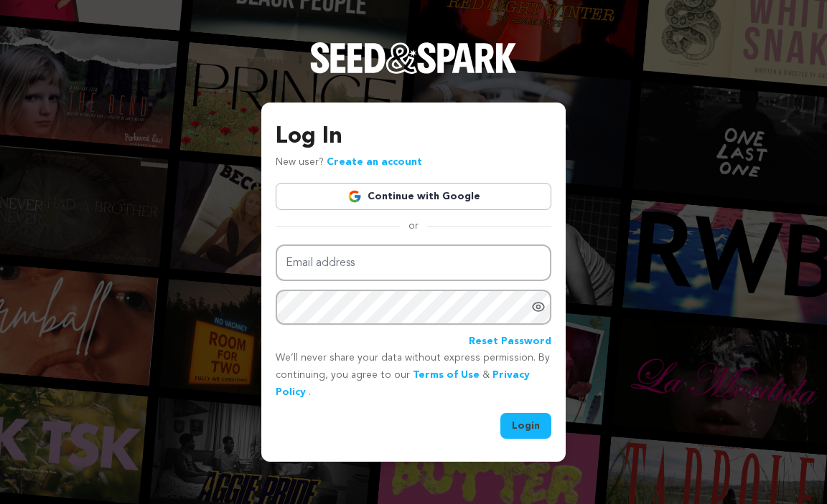 The image size is (827, 504). What do you see at coordinates (510, 342) in the screenshot?
I see `a: Reset Password` at bounding box center [510, 342].